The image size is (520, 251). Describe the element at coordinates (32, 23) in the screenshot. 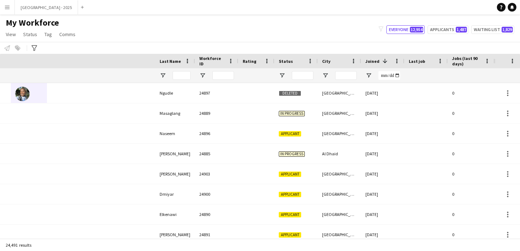

I see `span: My Workforce` at that location.